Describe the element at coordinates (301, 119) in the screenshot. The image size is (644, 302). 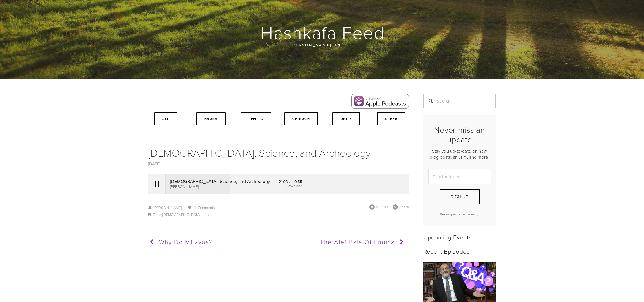
I see `a: Chinuch` at that location.